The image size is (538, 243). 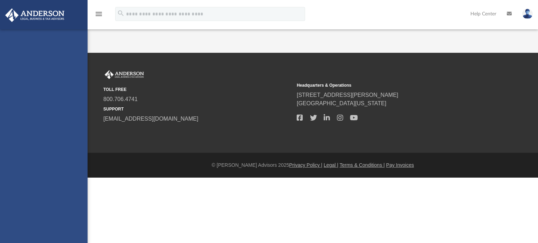 What do you see at coordinates (391, 85) in the screenshot?
I see `small: Headquarters & Operations` at bounding box center [391, 85].